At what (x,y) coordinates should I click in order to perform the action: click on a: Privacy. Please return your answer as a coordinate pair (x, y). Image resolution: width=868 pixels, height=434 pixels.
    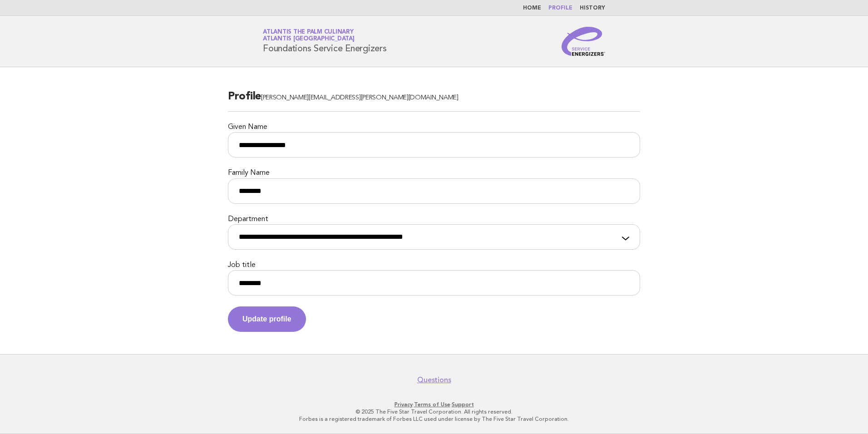
    Looking at the image, I should click on (403, 405).